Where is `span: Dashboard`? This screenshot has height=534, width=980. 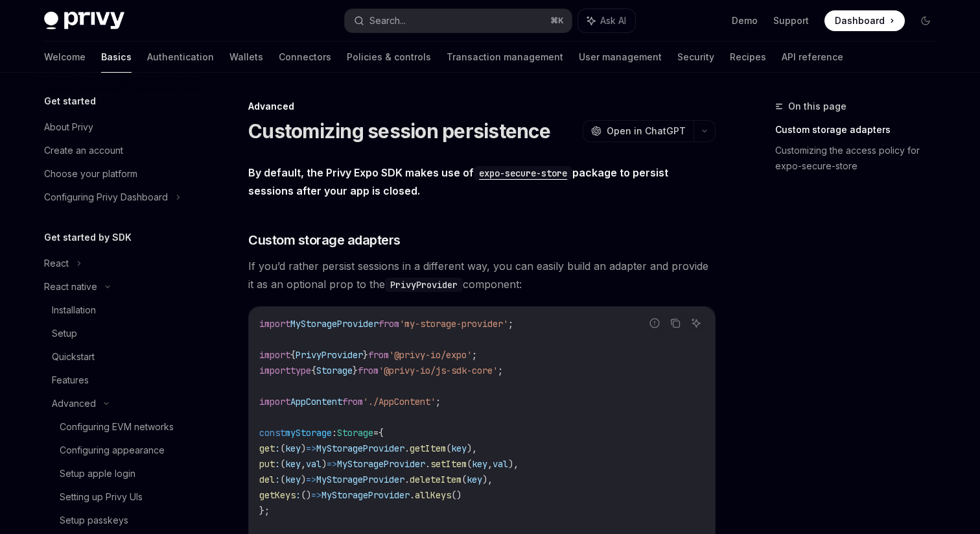 span: Dashboard is located at coordinates (859, 21).